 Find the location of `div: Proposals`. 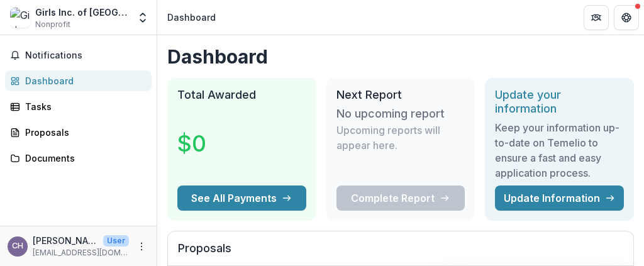

div: Proposals is located at coordinates (83, 132).